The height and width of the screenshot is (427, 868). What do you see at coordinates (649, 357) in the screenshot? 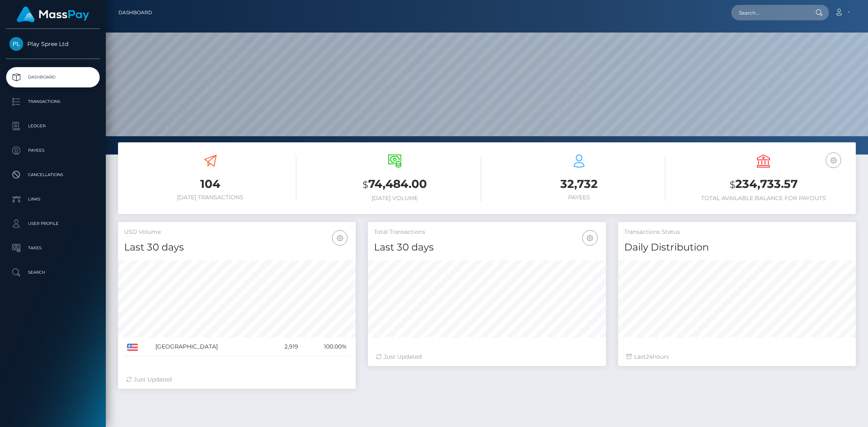
I see `span: 24` at bounding box center [649, 357].